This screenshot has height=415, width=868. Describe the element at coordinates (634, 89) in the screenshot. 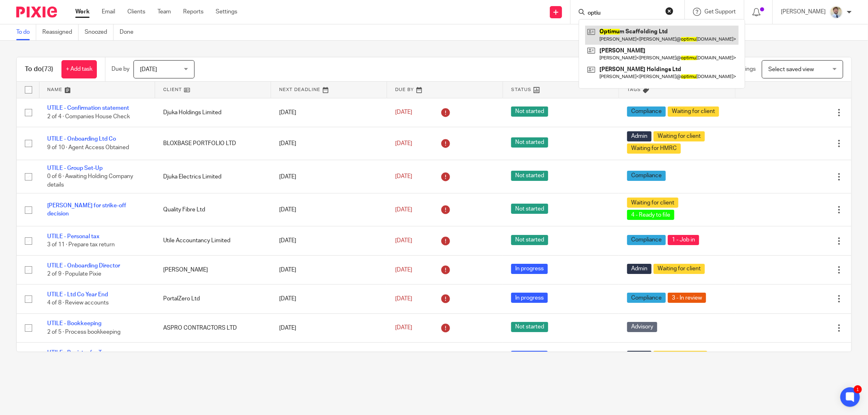

I see `span: Tags` at that location.